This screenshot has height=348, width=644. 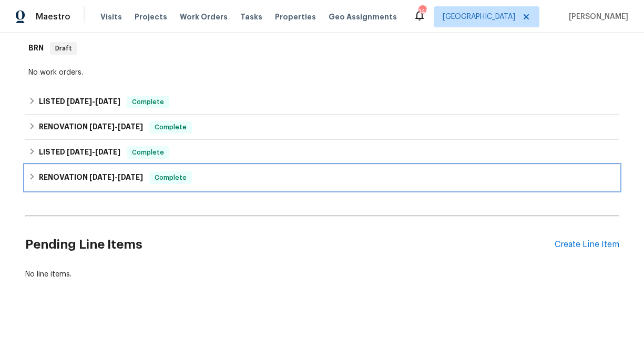 I want to click on h2: Pending Line Items, so click(x=289, y=244).